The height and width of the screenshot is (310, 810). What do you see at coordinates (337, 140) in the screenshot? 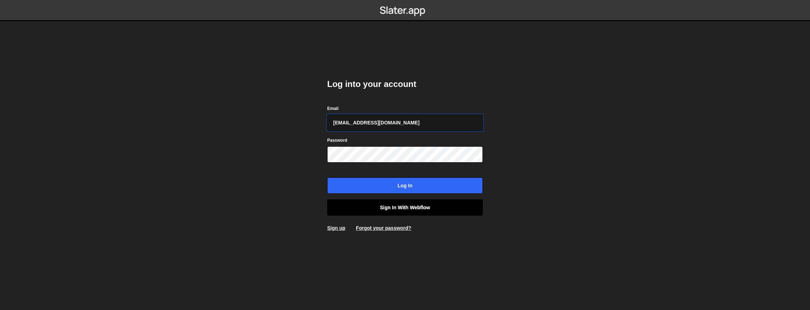
I see `label: Password` at bounding box center [337, 140].